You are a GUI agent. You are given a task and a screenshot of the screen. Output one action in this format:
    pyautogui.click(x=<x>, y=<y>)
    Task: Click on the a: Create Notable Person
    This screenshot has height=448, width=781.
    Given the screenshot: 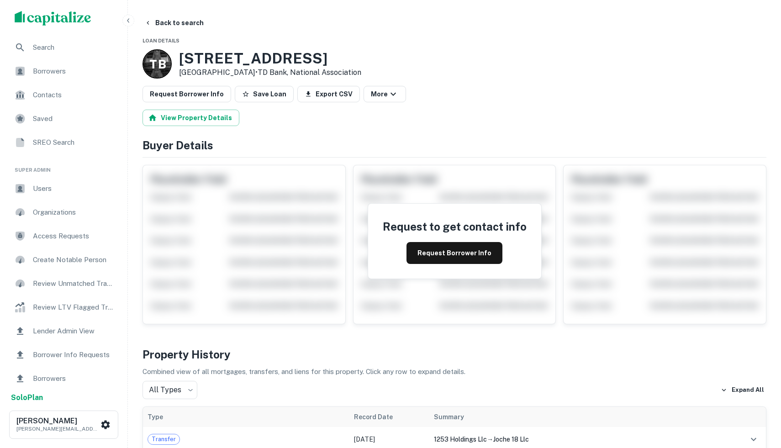 What is the action you would take?
    pyautogui.click(x=63, y=260)
    